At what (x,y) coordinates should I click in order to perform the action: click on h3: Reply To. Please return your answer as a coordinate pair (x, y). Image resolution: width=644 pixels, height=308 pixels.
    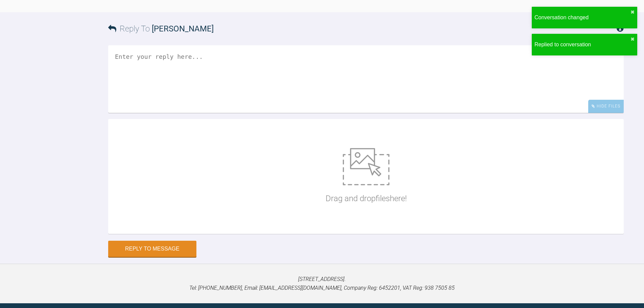
    Looking at the image, I should click on (161, 29).